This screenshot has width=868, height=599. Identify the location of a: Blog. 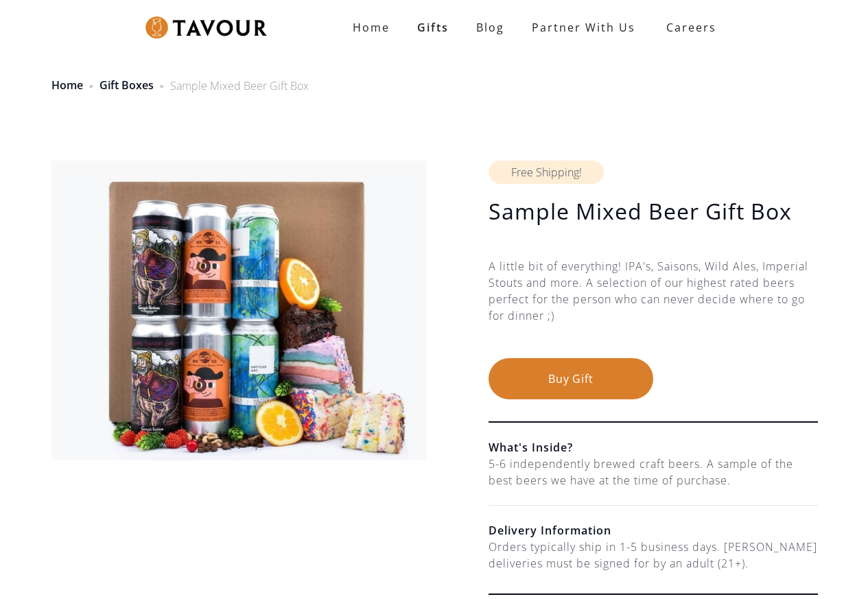
(490, 27).